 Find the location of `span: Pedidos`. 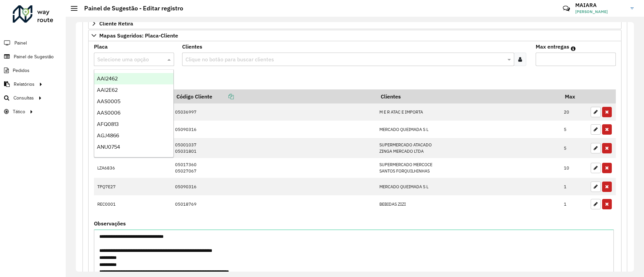

span: Pedidos is located at coordinates (21, 70).